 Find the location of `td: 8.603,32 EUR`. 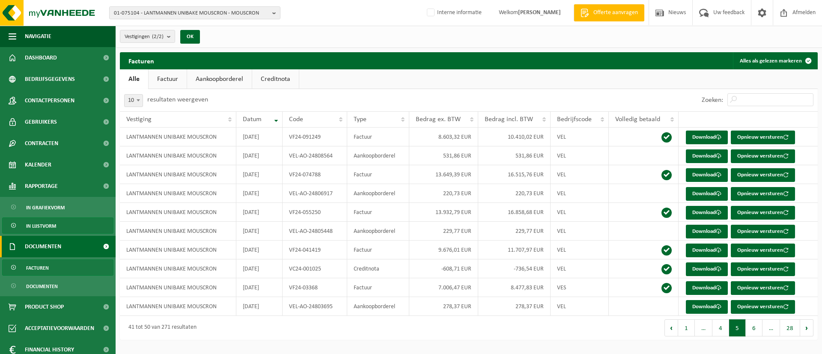

td: 8.603,32 EUR is located at coordinates (443, 137).